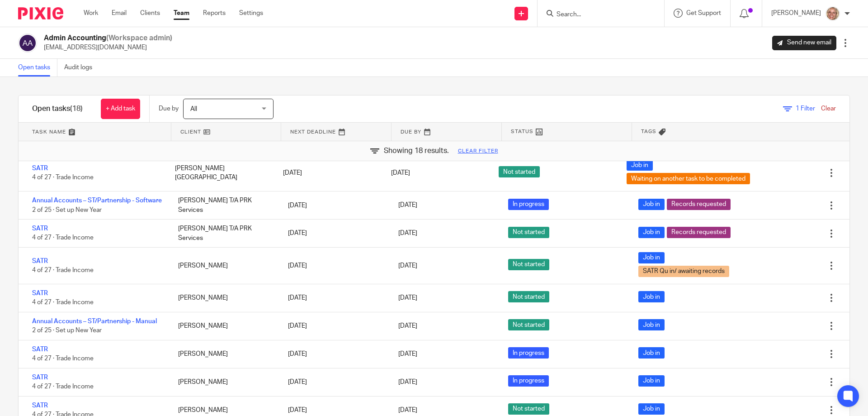 Image resolution: width=868 pixels, height=416 pixels. What do you see at coordinates (214, 13) in the screenshot?
I see `a: Reports` at bounding box center [214, 13].